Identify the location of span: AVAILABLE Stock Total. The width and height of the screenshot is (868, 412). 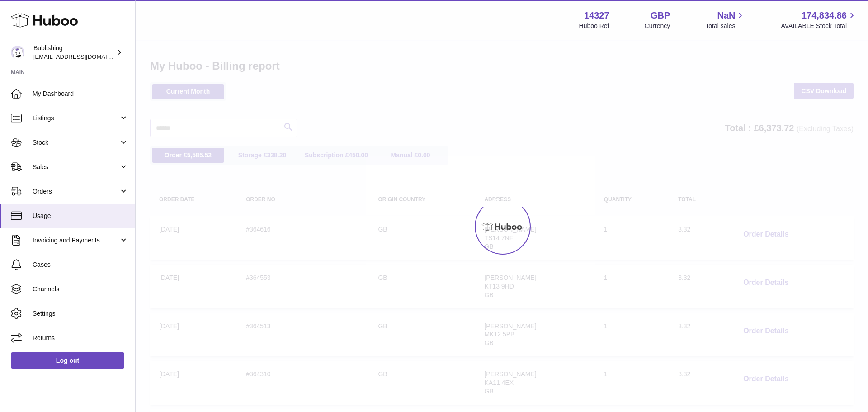
(819, 26).